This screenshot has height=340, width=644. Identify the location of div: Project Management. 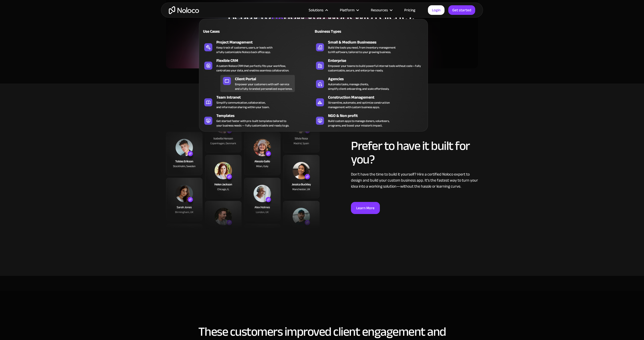
(266, 42).